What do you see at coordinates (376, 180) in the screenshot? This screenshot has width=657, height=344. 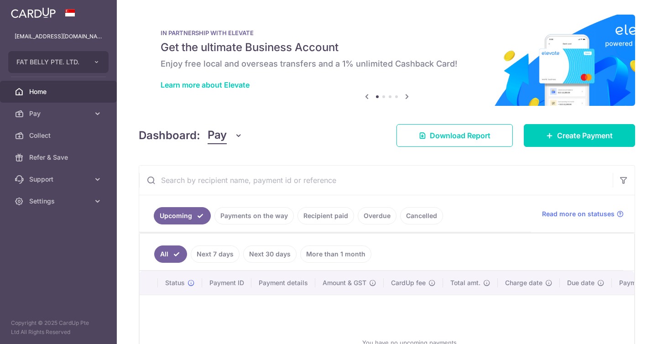 I see `input: Search by recipient name, payment id or reference` at bounding box center [376, 180].